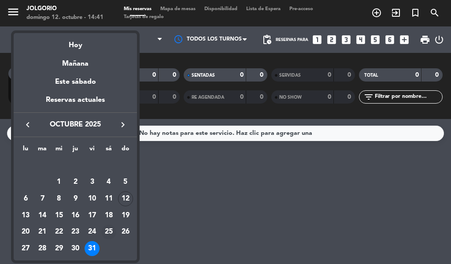  Describe the element at coordinates (75, 182) in the screenshot. I see `div: 2` at that location.